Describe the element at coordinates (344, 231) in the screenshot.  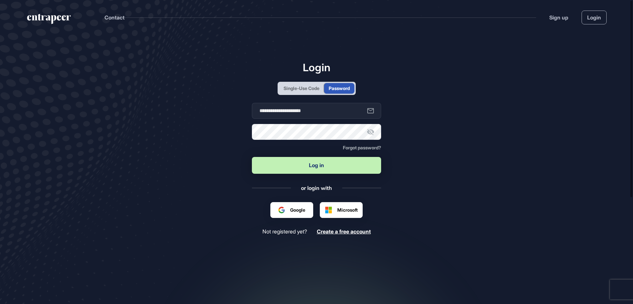
I see `span: Create a free account` at that location.